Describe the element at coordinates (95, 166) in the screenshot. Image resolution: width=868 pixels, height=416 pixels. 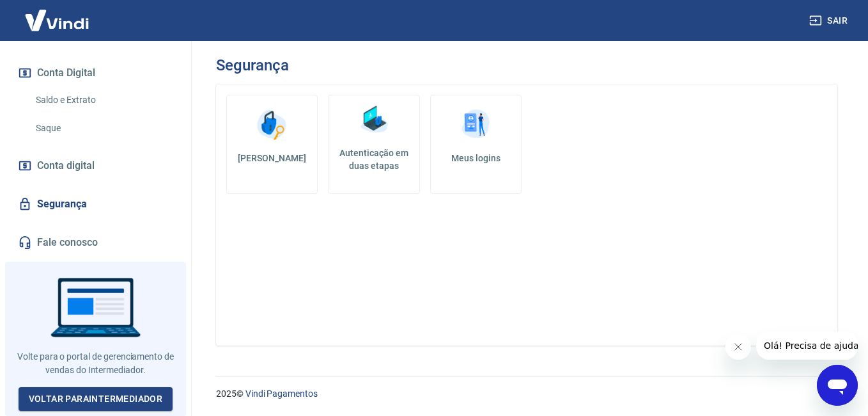
I see `a: Conta digital` at that location.